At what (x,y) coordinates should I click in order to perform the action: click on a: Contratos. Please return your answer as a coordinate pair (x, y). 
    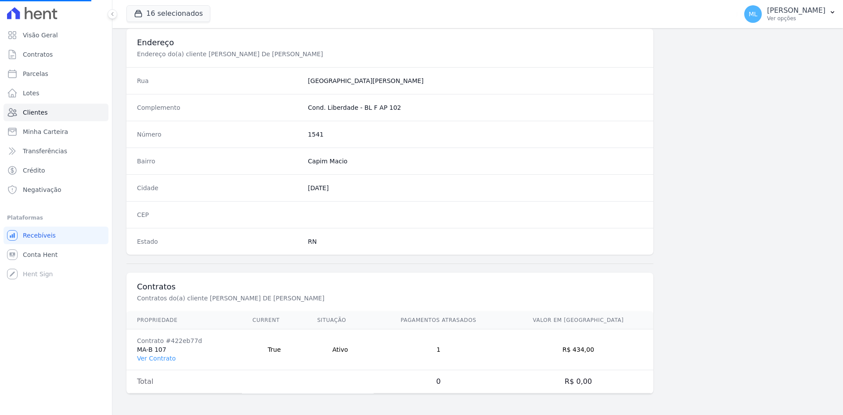
    Looking at the image, I should click on (56, 54).